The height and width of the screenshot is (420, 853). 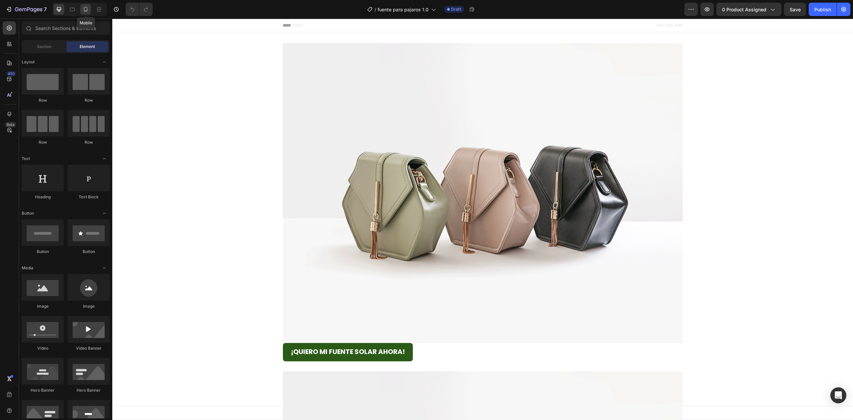 I want to click on p: 7, so click(x=45, y=9).